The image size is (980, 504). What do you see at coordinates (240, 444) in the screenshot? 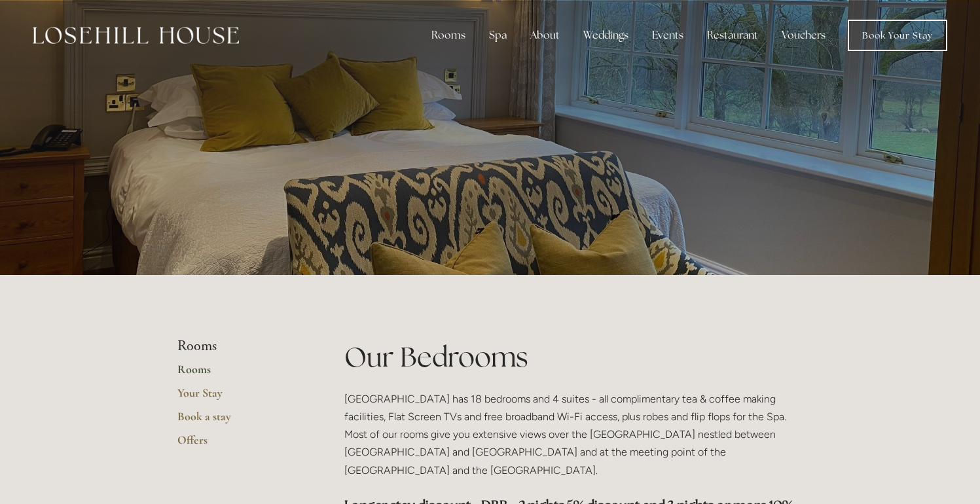
I see `a: Offers` at bounding box center [240, 444].